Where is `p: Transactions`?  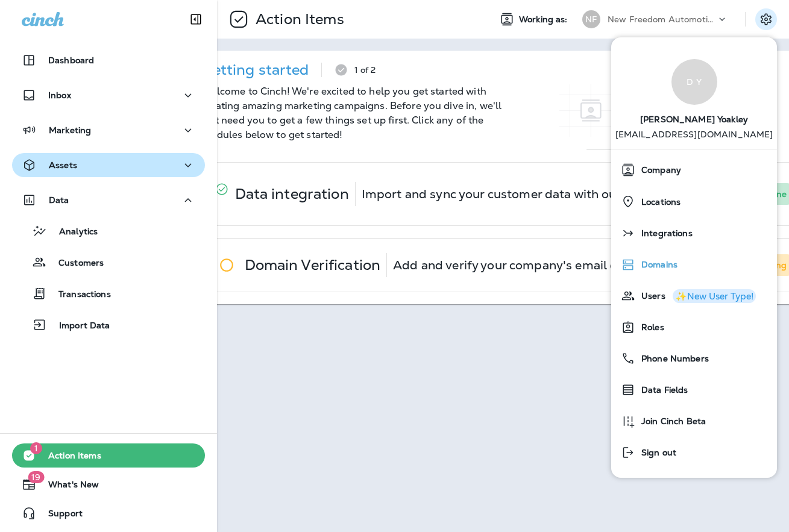
p: Transactions is located at coordinates (78, 294).